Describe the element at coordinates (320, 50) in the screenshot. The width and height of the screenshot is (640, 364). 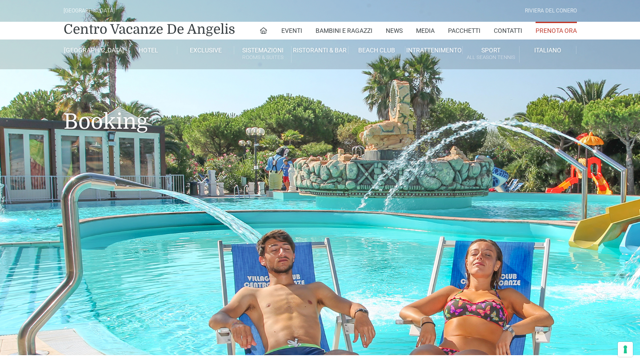
I see `a: Ristoranti & Bar` at that location.